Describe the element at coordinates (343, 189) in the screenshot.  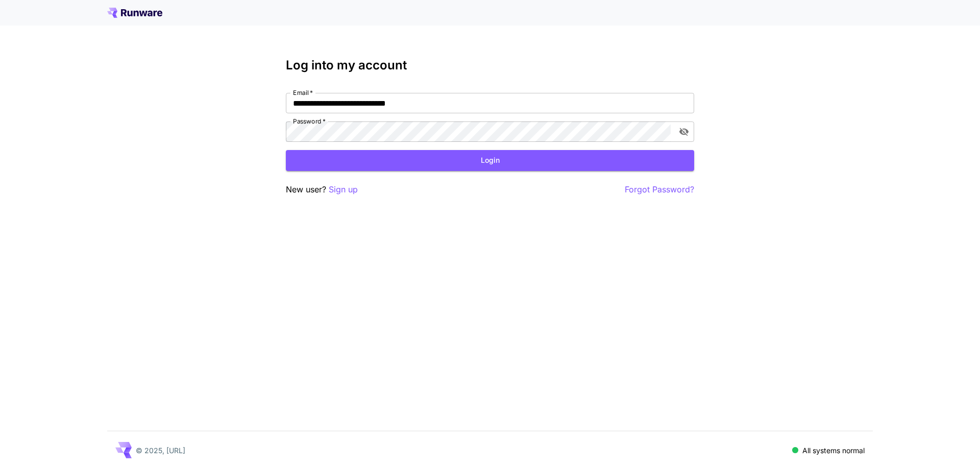
I see `button: Sign up` at that location.